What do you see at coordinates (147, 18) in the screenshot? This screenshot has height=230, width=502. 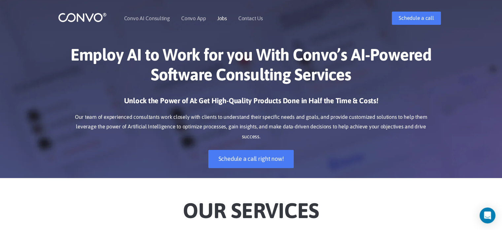 I see `a: Convo AI Consulting` at bounding box center [147, 18].